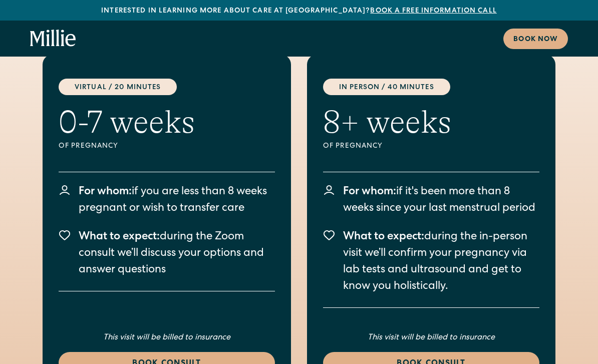 This screenshot has height=364, width=598. Describe the element at coordinates (441, 201) in the screenshot. I see `p: if it's been more than 8 weeks since your last menstrual period` at that location.